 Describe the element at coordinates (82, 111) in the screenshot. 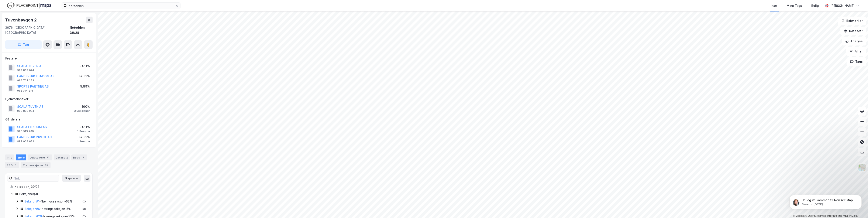

I see `div: 3 Seksjoner` at that location.